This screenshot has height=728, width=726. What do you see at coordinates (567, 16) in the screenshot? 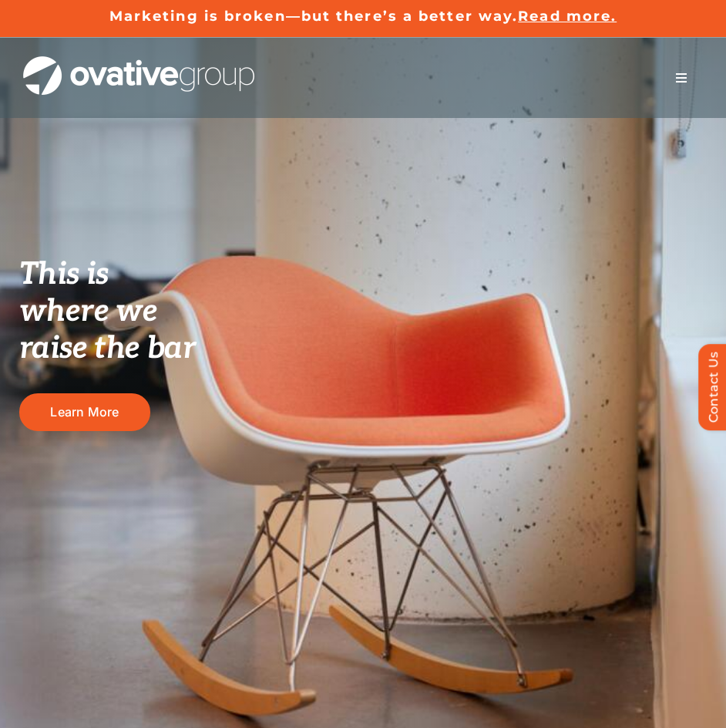
I see `a: Read more.` at bounding box center [567, 16].